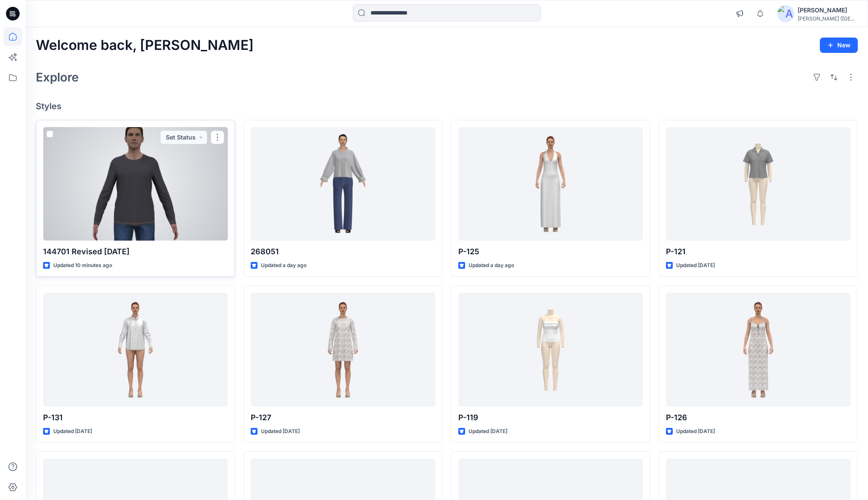 The image size is (868, 500). I want to click on a: 144701 Revised 21-08-2025, so click(135, 184).